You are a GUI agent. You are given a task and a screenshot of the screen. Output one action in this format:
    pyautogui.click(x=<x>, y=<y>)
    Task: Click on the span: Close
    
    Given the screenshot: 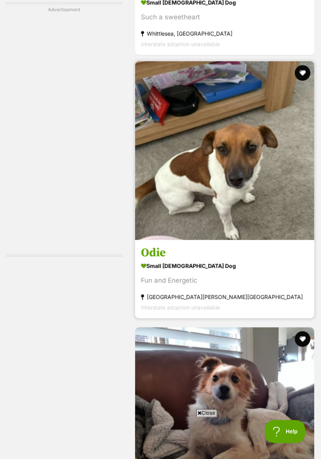 What is the action you would take?
    pyautogui.click(x=207, y=414)
    